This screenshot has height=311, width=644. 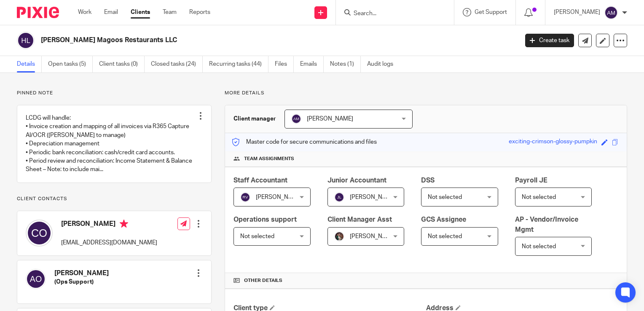 What do you see at coordinates (391, 14) in the screenshot?
I see `input: Search` at bounding box center [391, 14].